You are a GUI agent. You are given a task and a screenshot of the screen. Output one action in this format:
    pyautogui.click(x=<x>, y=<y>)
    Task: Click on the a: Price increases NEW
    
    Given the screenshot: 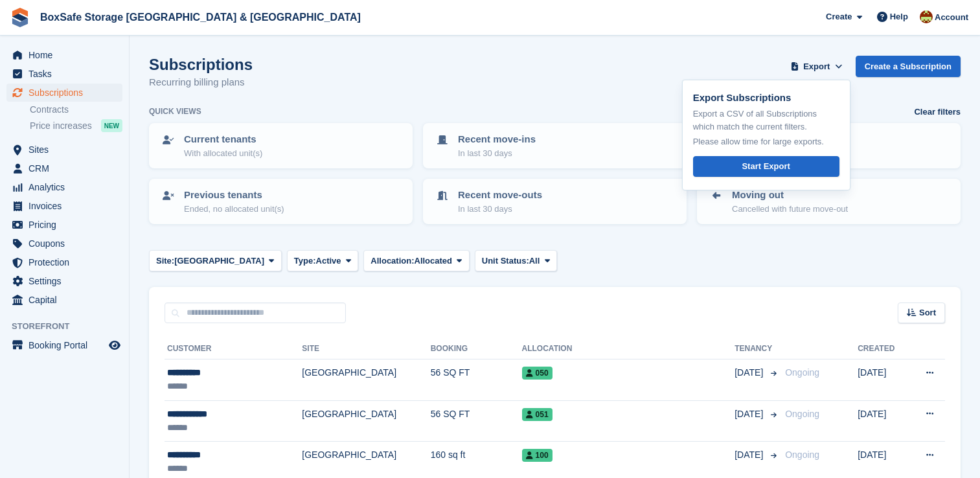 What is the action you would take?
    pyautogui.click(x=75, y=126)
    